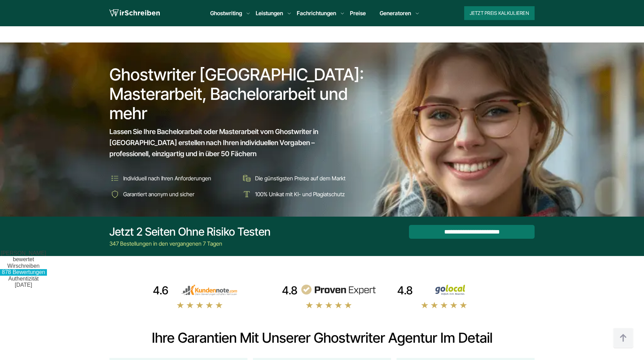 The height and width of the screenshot is (360, 644). Describe the element at coordinates (305, 194) in the screenshot. I see `li: 100% Unikat mit KI- und Plagiatschutz` at that location.